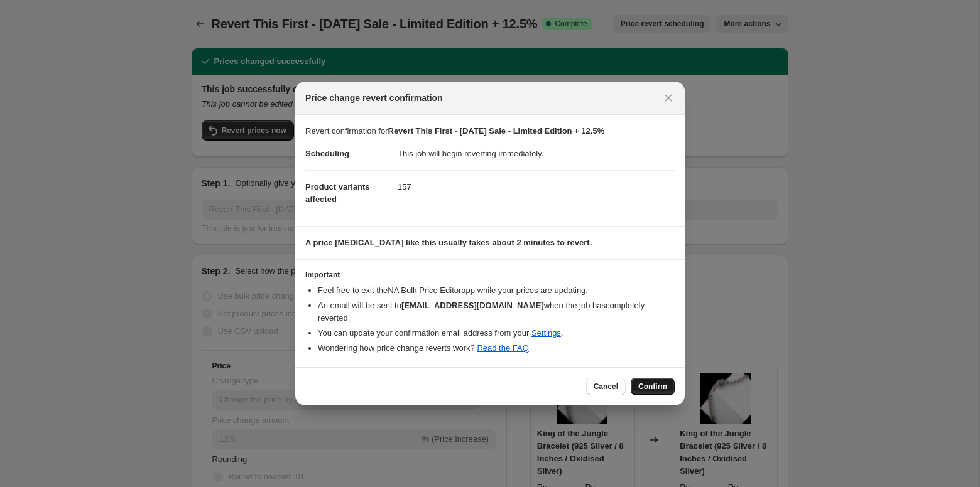  What do you see at coordinates (490, 275) in the screenshot?
I see `h3: Important` at bounding box center [490, 275].